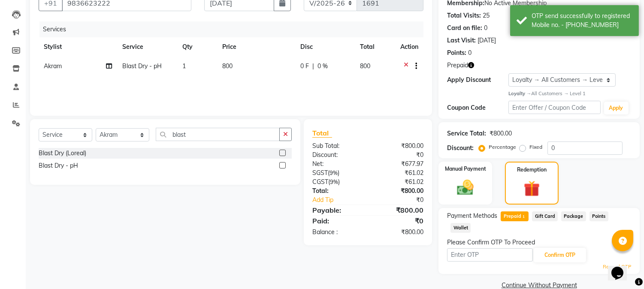 The height and width of the screenshot is (289, 644). I want to click on span: 0 F, so click(305, 66).